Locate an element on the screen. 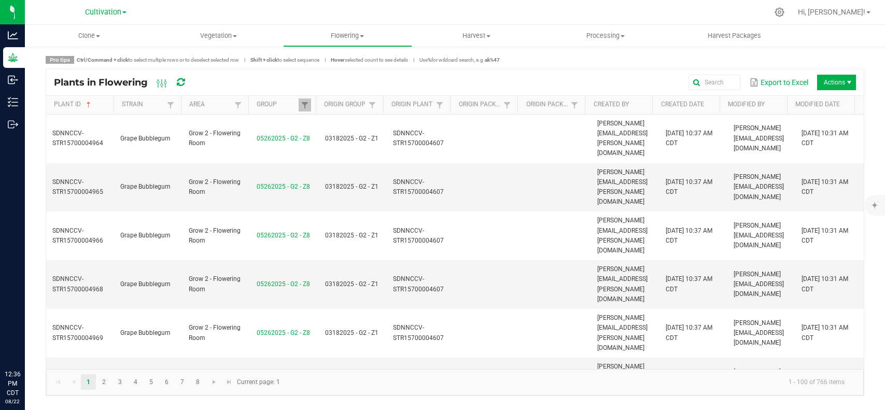 The width and height of the screenshot is (885, 410). a: Page 4 is located at coordinates (135, 382).